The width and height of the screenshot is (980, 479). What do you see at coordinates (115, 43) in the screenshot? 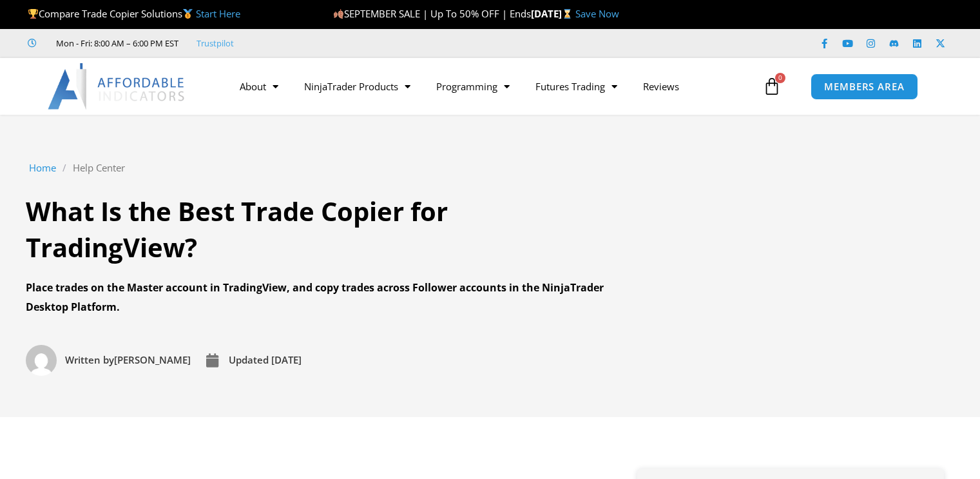
I see `span: Mon - Fri: 8:00 AM – 6:00 PM EST` at bounding box center [115, 43].